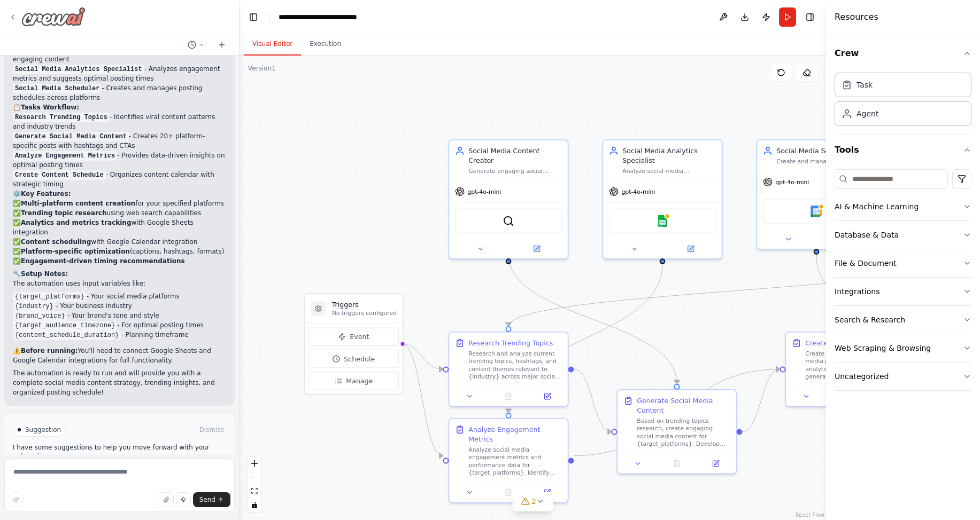 This screenshot has width=980, height=520. What do you see at coordinates (102, 261) in the screenshot?
I see `strong: Engagement-driven timing recommendations` at bounding box center [102, 261].